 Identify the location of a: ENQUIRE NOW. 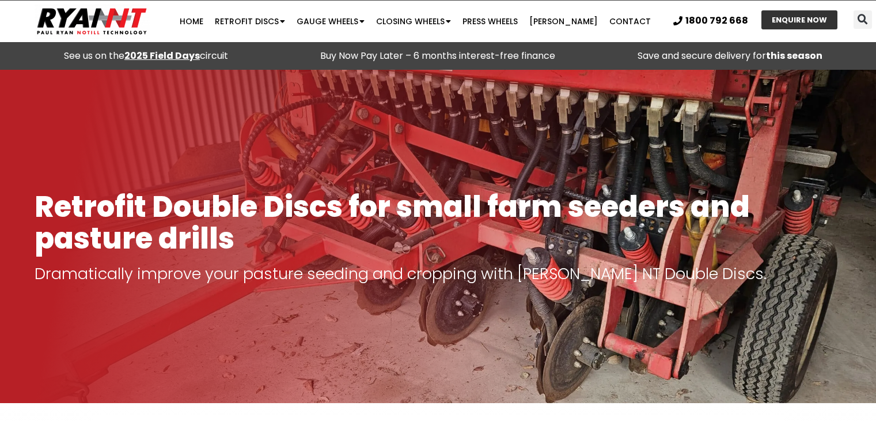
(800, 20).